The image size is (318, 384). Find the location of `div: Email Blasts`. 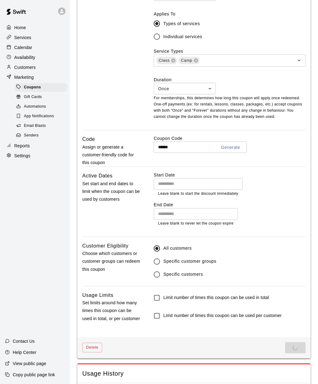

div: Email Blasts is located at coordinates (41, 126).